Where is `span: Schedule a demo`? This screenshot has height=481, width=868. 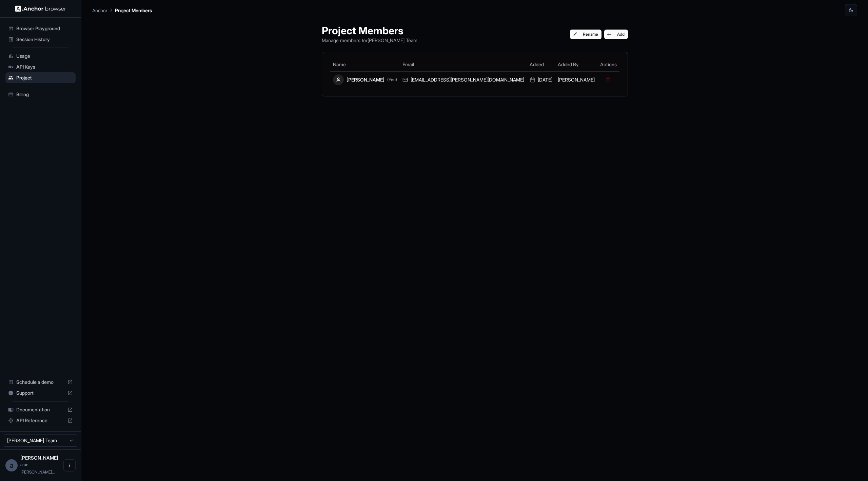
span: Schedule a demo is located at coordinates (40, 382).